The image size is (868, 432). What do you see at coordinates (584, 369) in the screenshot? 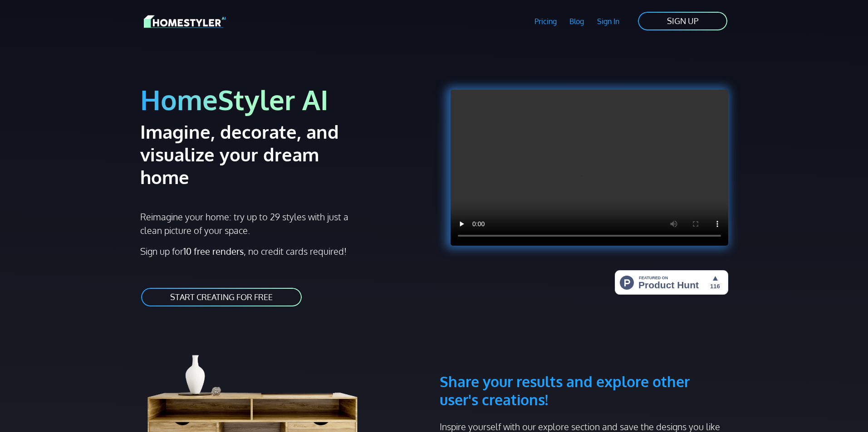
I see `h3: Share your results and explore other user's creations!` at bounding box center [584, 369].